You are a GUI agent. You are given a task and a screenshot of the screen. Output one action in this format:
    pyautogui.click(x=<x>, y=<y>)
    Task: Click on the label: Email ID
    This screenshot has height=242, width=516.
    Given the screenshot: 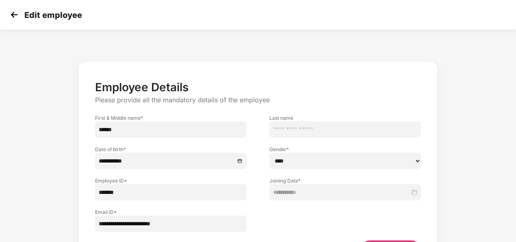 What is the action you would take?
    pyautogui.click(x=171, y=211)
    